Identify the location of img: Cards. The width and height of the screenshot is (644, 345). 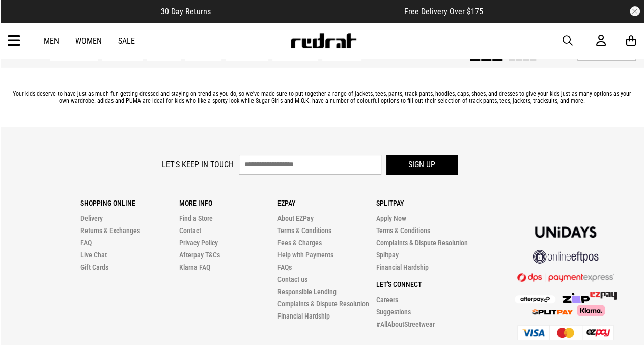
(565, 333).